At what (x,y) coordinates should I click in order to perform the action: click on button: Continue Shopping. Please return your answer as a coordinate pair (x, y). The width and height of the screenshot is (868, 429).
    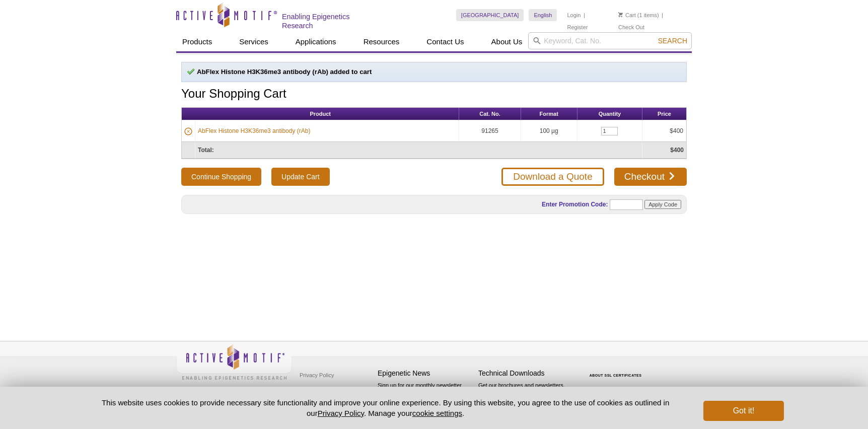
    Looking at the image, I should click on (221, 176).